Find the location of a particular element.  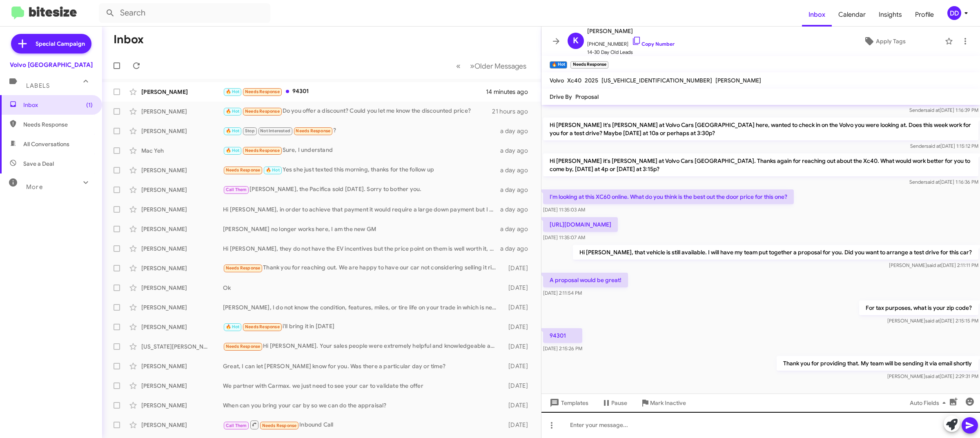

span: Apply Tags is located at coordinates (890, 42).